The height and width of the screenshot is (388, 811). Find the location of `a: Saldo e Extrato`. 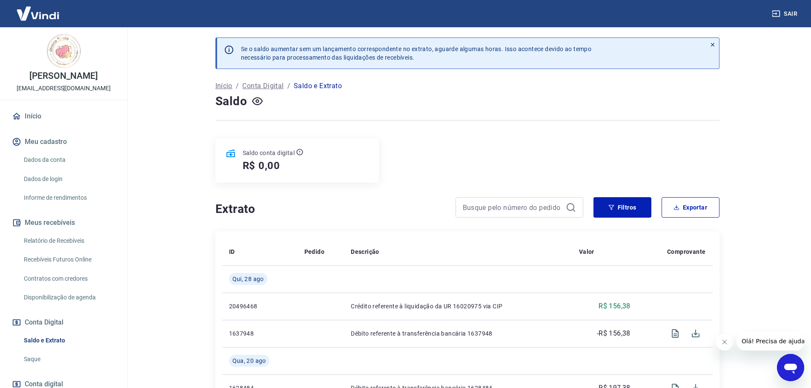

a: Saldo e Extrato is located at coordinates (69, 340).